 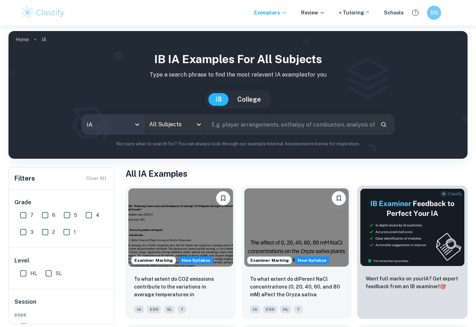 What do you see at coordinates (62, 203) in the screenshot?
I see `h6: Grade` at bounding box center [62, 203].